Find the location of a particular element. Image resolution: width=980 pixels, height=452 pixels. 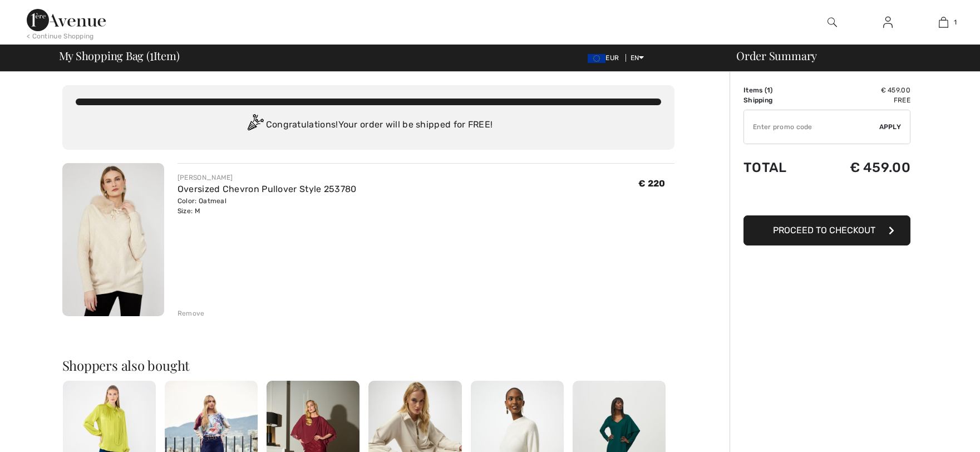

a: 1 is located at coordinates (944, 22).